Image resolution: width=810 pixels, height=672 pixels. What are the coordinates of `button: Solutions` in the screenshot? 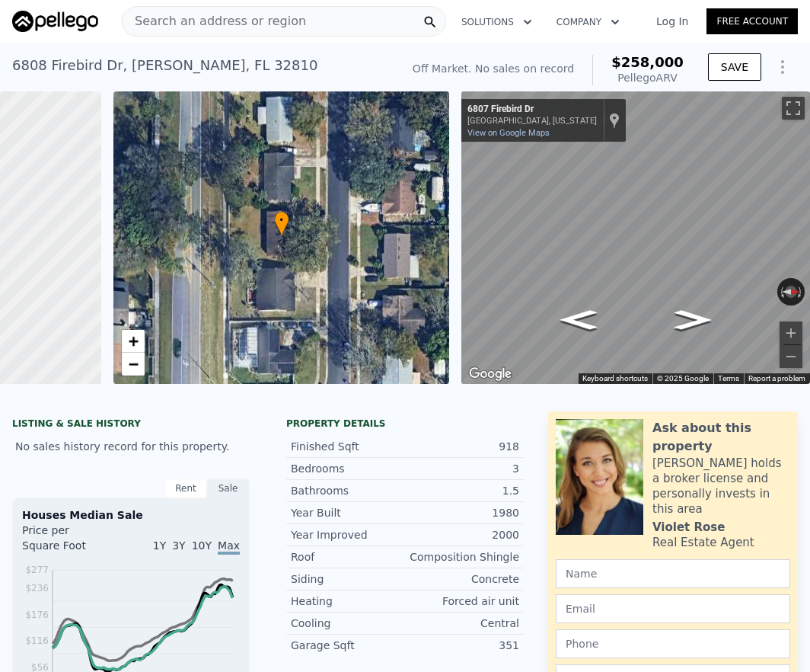 It's located at (496, 22).